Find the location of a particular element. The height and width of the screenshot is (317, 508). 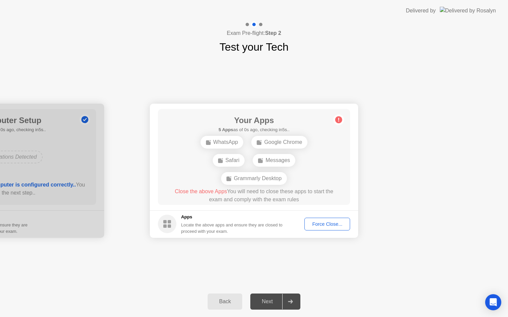

button: Force Close... is located at coordinates (327, 224).